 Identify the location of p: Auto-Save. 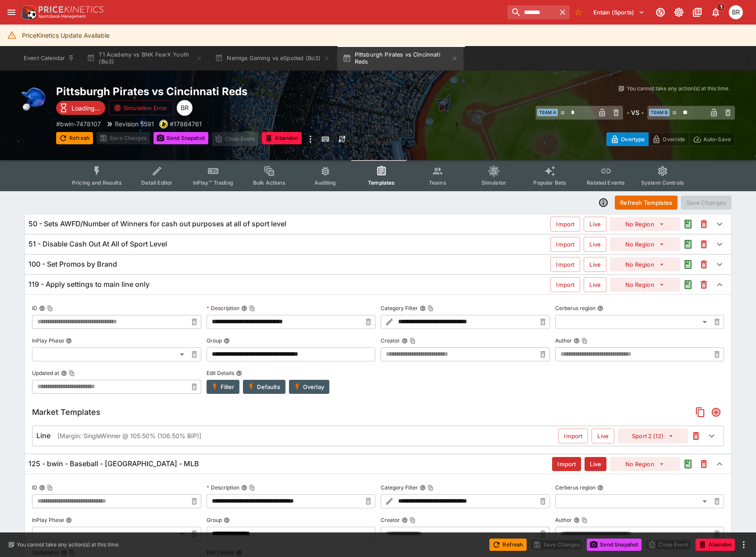
(717, 139).